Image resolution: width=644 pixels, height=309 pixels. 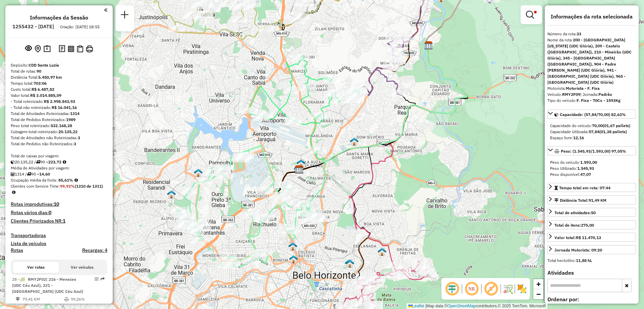 What do you see at coordinates (59, 71) in the screenshot?
I see `div: Total de rotas:` at bounding box center [59, 71].